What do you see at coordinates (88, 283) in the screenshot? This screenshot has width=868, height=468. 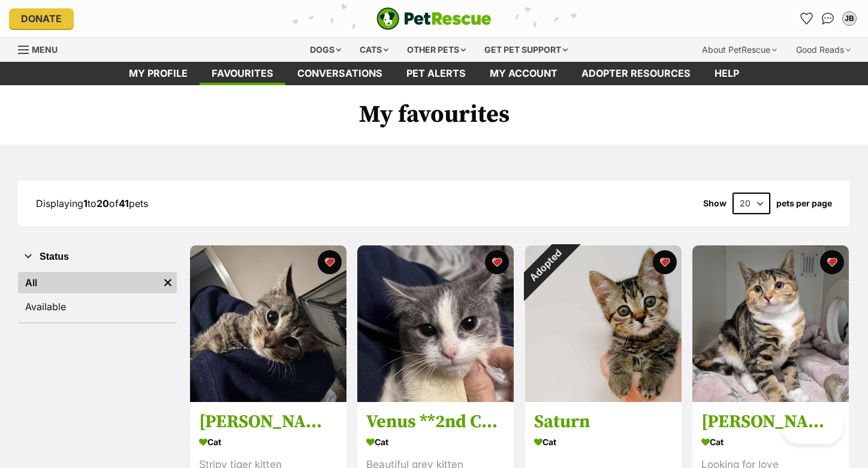 I see `a: All` at bounding box center [88, 283].